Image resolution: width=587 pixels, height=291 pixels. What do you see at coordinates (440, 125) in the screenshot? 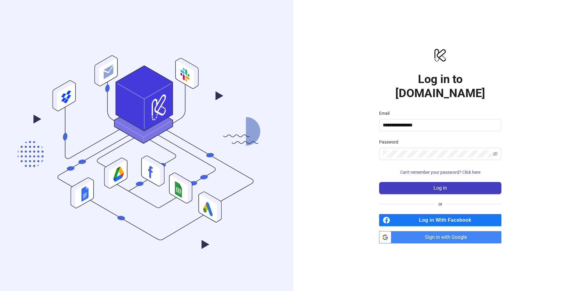
I see `input: Email` at bounding box center [440, 125].